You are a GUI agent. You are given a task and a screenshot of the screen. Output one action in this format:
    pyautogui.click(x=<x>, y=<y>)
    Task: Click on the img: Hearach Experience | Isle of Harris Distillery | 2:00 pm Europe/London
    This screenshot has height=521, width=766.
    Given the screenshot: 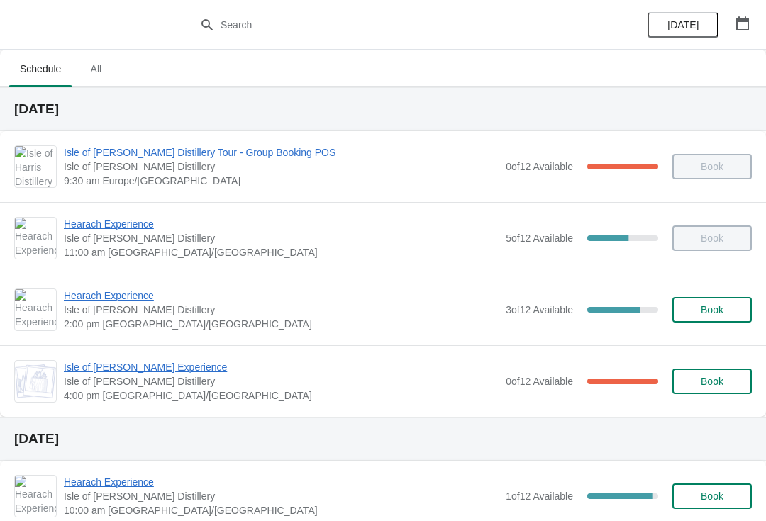 What is the action you would take?
    pyautogui.click(x=35, y=310)
    